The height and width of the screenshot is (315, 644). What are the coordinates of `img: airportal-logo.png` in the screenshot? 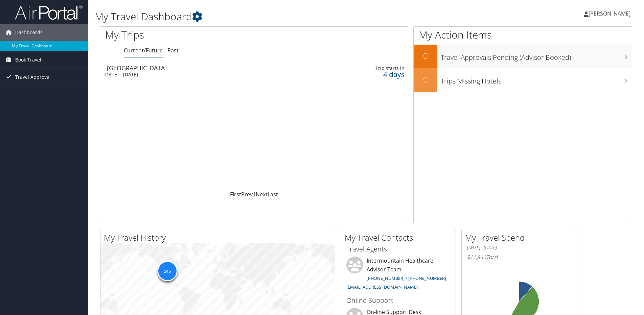 It's located at (49, 12).